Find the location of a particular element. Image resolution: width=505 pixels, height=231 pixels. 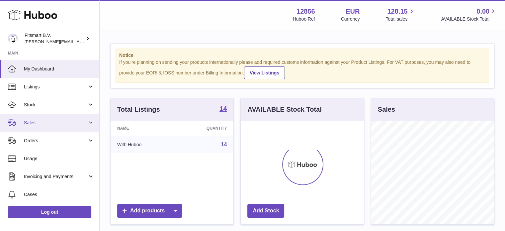

a: 128.15 Total sales is located at coordinates (400, 15).